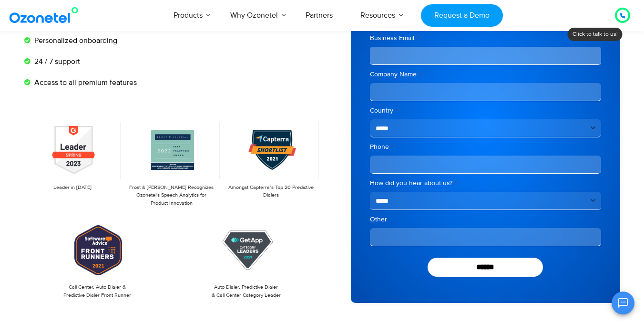  Describe the element at coordinates (271, 192) in the screenshot. I see `p: Amongst Capterra’s Top 20 Predictive Dialers` at that location.